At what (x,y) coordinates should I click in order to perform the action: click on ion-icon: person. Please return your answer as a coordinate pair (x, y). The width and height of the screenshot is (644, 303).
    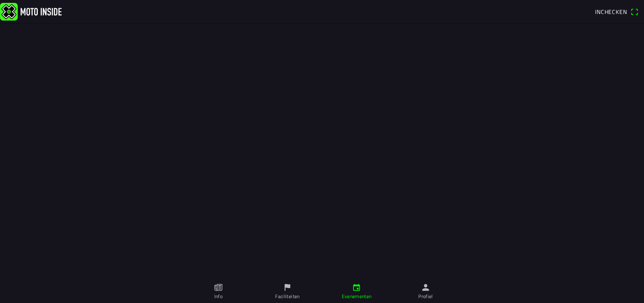
    Looking at the image, I should click on (426, 288).